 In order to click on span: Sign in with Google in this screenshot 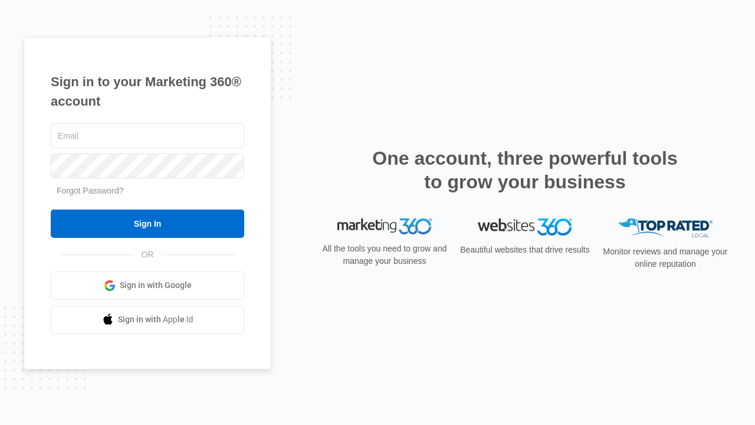, I will do `click(156, 285)`.